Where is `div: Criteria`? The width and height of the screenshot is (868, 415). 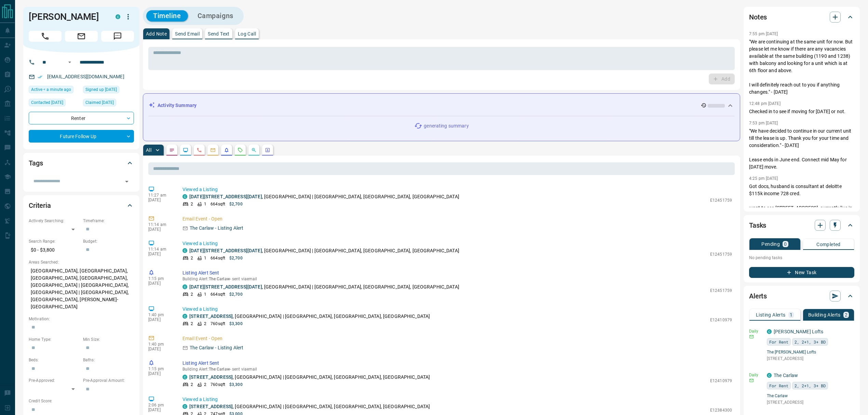 div: Criteria is located at coordinates (81, 206).